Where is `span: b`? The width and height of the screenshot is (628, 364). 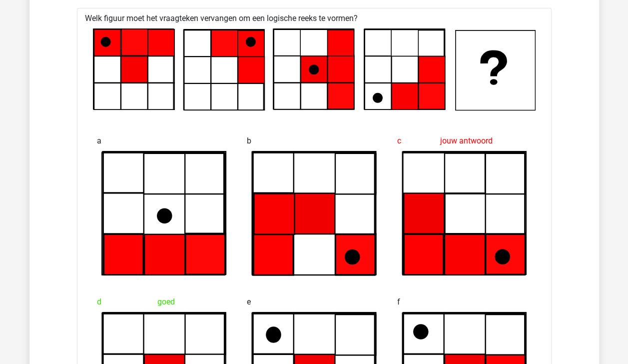
span: b is located at coordinates (249, 141).